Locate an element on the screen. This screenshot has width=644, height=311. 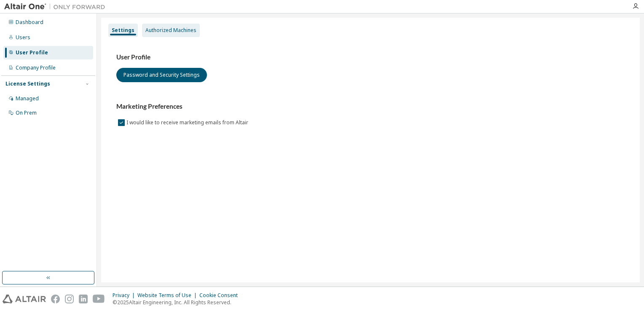
div: Privacy is located at coordinates (125, 295).